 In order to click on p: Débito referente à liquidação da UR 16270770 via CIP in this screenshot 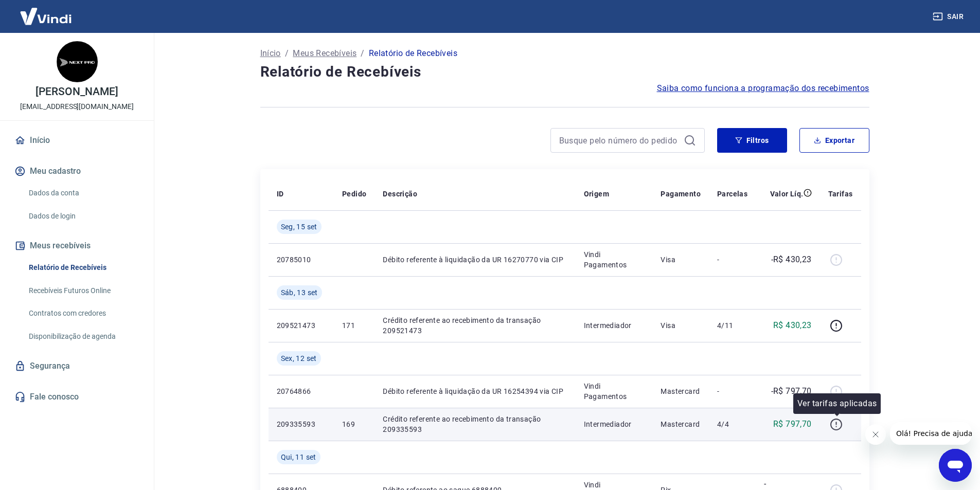, I will do `click(474, 259)`.